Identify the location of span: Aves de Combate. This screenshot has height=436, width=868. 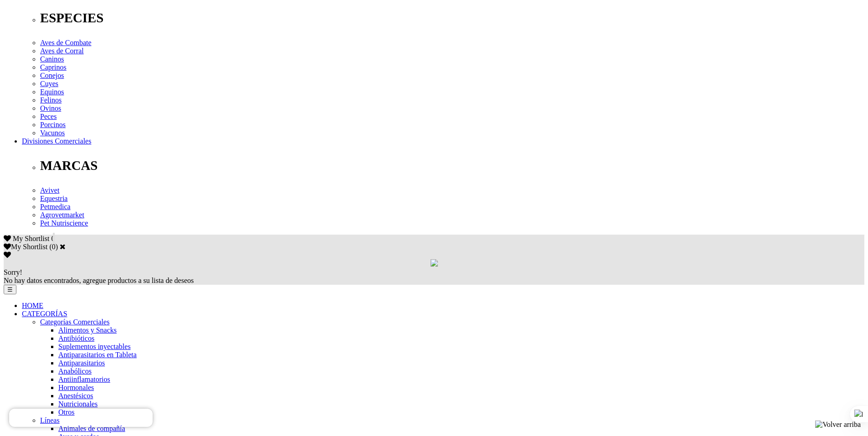
(66, 42).